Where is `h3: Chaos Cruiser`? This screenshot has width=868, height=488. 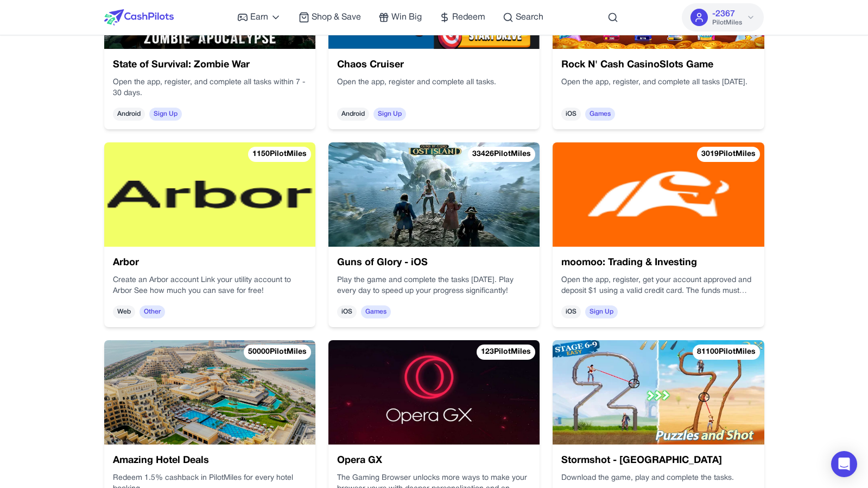
h3: Chaos Cruiser is located at coordinates (434, 65).